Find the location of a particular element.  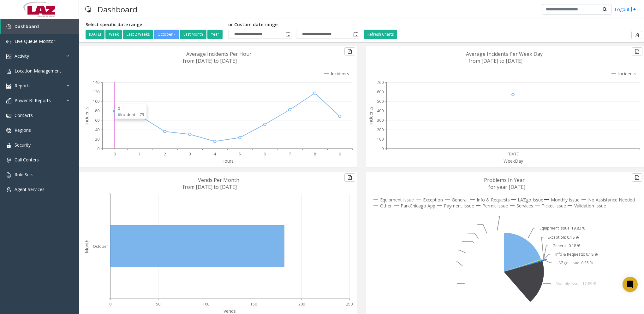

text: 150 is located at coordinates (254, 304).